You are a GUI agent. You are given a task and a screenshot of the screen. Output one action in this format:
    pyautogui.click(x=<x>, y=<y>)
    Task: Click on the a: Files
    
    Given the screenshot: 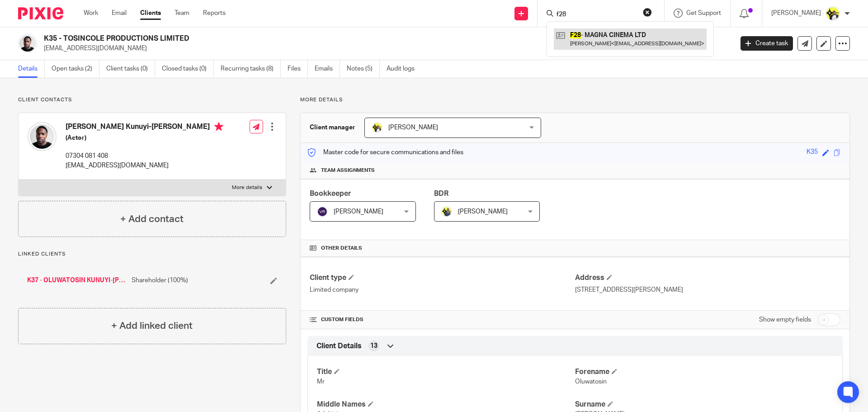 What is the action you would take?
    pyautogui.click(x=298, y=69)
    